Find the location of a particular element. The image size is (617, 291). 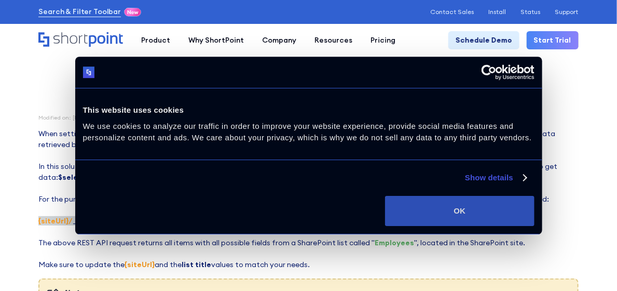

a: Pricing is located at coordinates (383, 40).